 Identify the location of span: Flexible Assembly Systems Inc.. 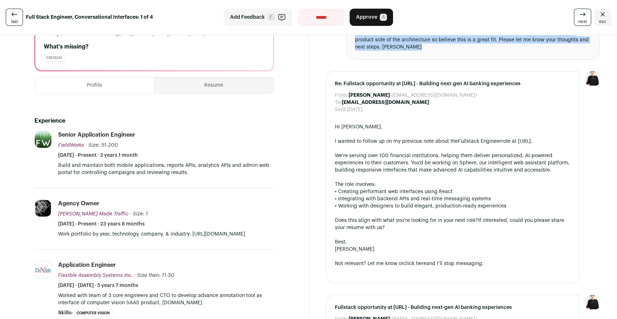
(96, 275).